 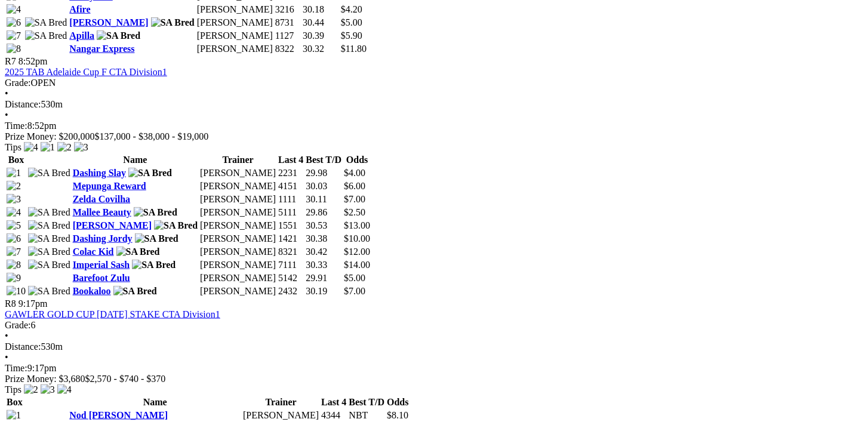 I want to click on td: 30.53, so click(x=324, y=225).